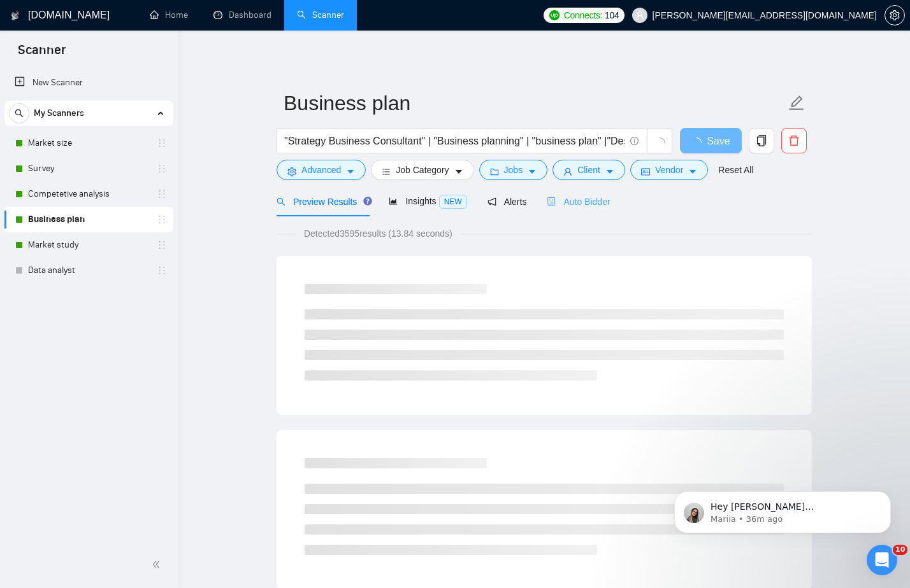 The height and width of the screenshot is (588, 910). What do you see at coordinates (645, 171) in the screenshot?
I see `span: idcard` at bounding box center [645, 171].